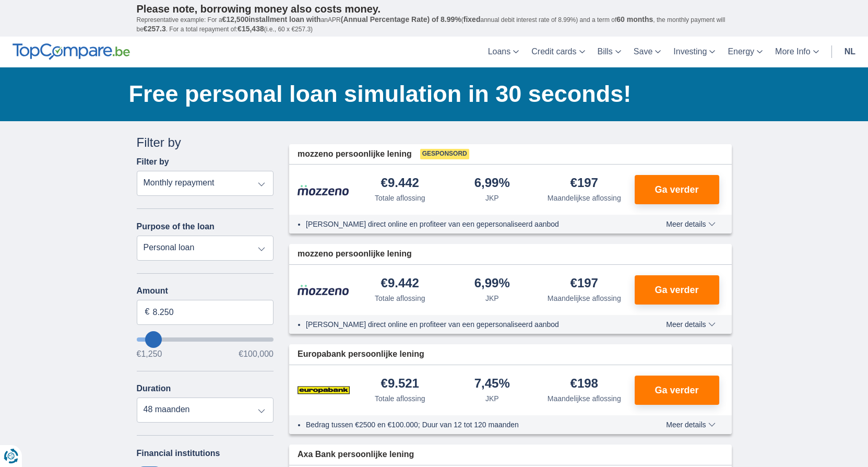 This screenshot has width=868, height=467. I want to click on a: Energy, so click(745, 52).